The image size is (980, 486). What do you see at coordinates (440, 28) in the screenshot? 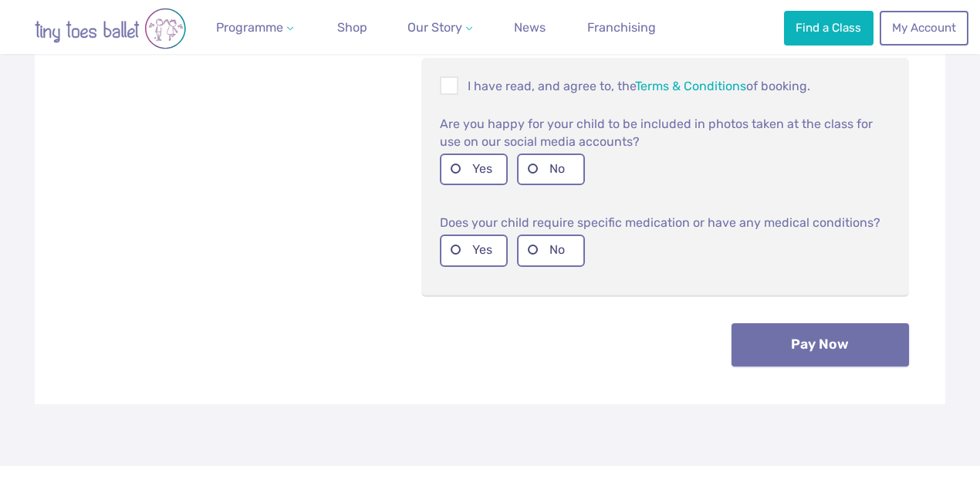
I see `a: Our Story` at bounding box center [440, 28].